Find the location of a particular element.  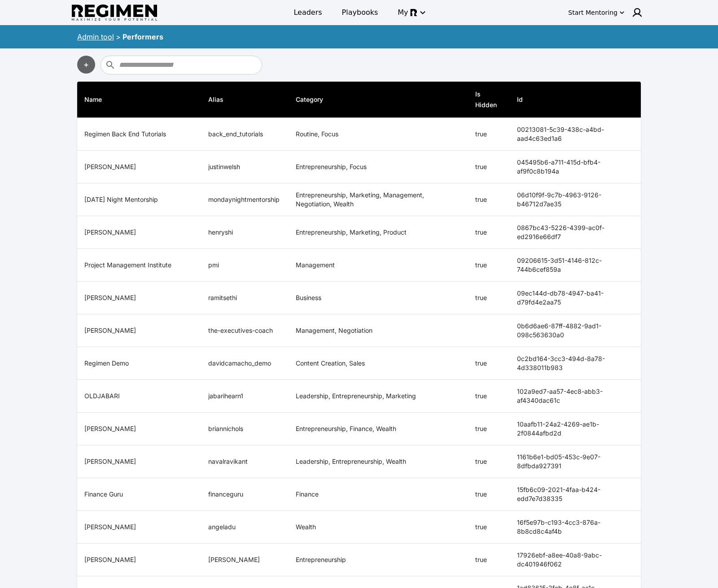

td: ramitsethi is located at coordinates (244, 298).